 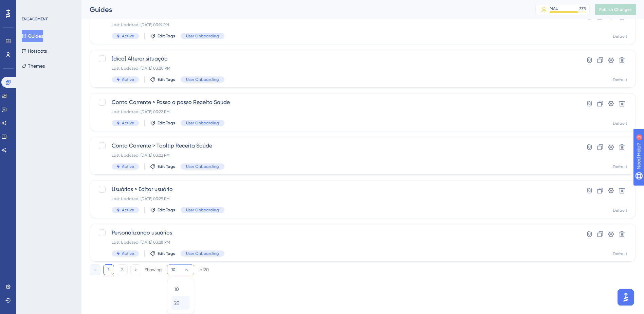 I want to click on span: Need Help?, so click(x=29, y=6).